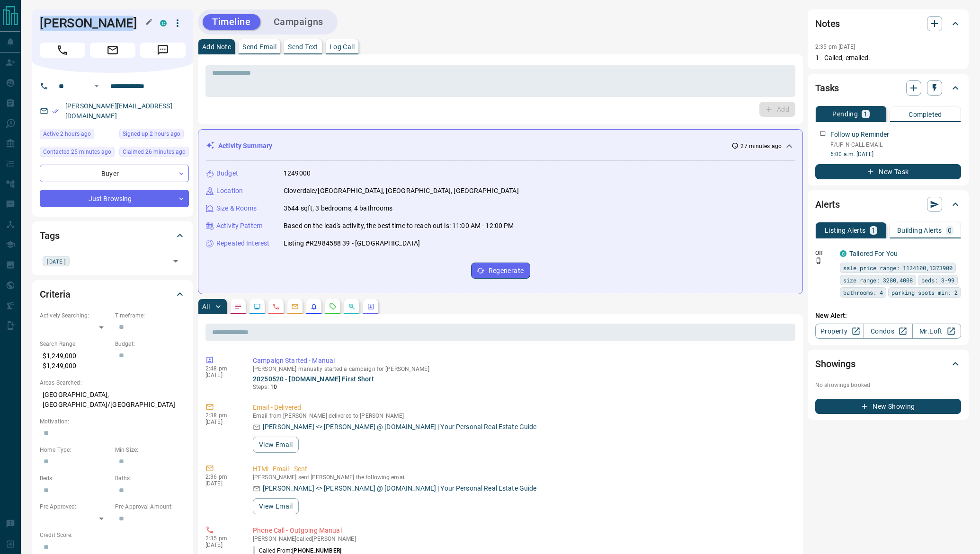  What do you see at coordinates (222, 539) in the screenshot?
I see `p: 2:35 pm` at bounding box center [222, 539].